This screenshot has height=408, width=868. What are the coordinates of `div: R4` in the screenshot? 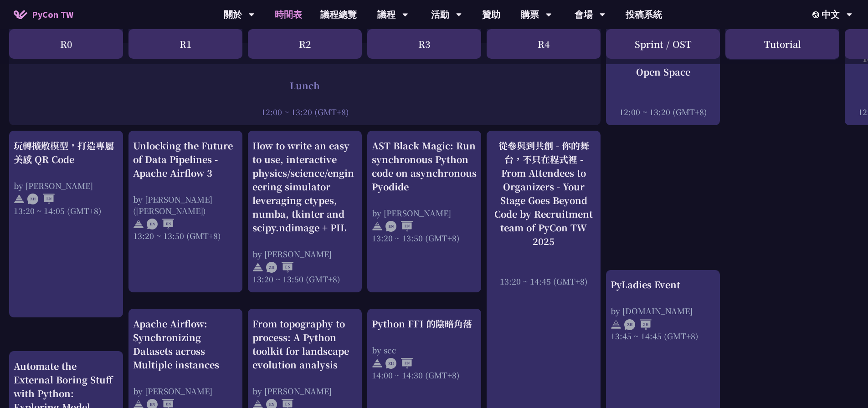 It's located at (544, 44).